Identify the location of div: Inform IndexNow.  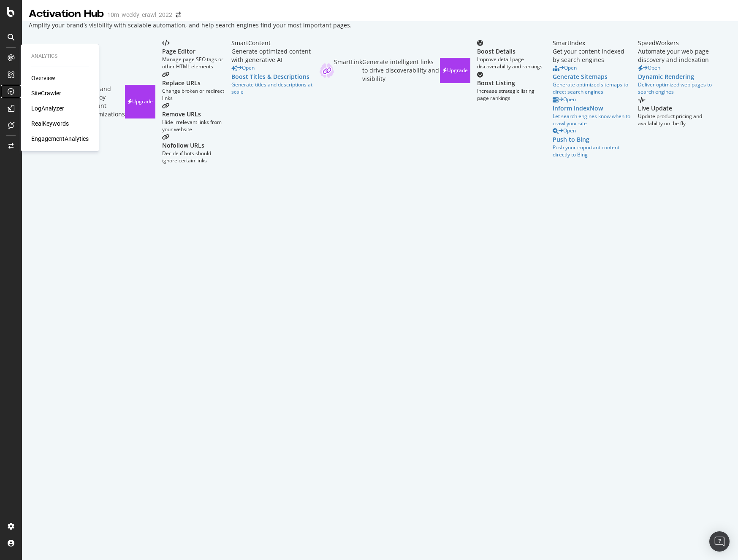
(591, 109).